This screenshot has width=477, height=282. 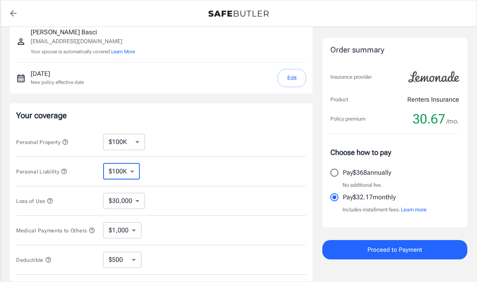 What do you see at coordinates (56, 230) in the screenshot?
I see `span: Medical Payments to Others` at bounding box center [56, 230].